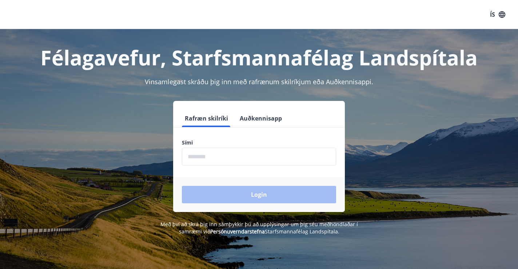  What do you see at coordinates (261, 119) in the screenshot?
I see `button: Auðkennisapp` at bounding box center [261, 119].